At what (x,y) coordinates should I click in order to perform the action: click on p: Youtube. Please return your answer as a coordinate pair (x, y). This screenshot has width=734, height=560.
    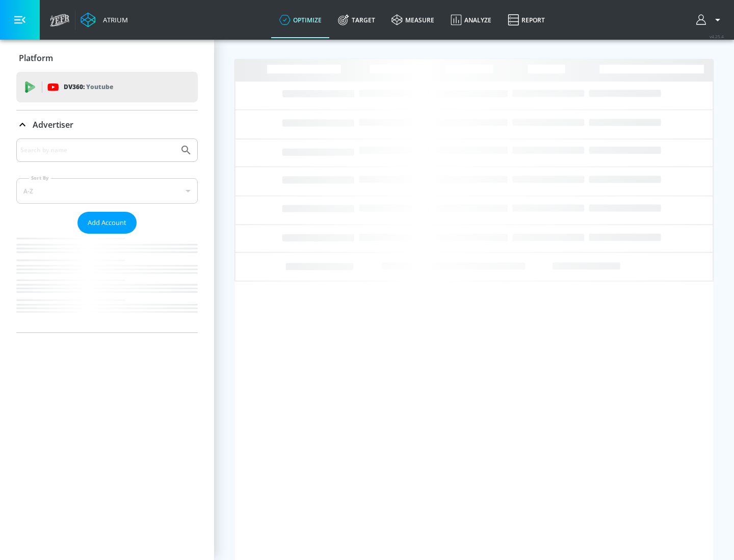
    Looking at the image, I should click on (99, 86).